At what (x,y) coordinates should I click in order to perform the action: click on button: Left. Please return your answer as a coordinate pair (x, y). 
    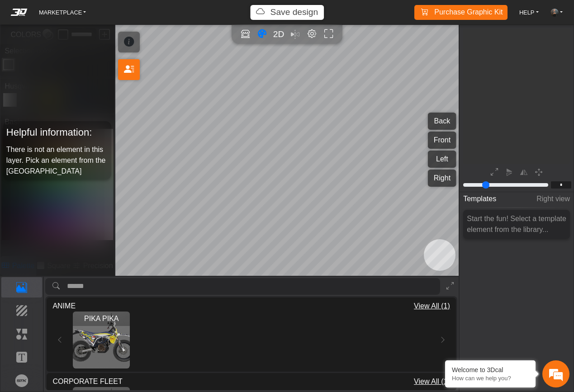
    Looking at the image, I should click on (441, 159).